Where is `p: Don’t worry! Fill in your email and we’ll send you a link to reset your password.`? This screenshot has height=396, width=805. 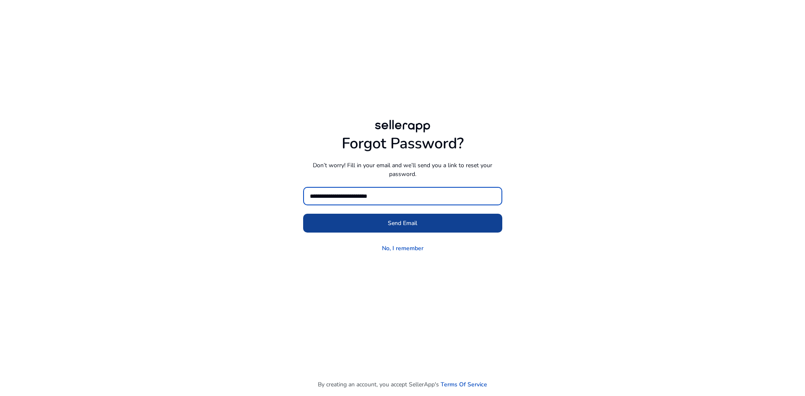
p: Don’t worry! Fill in your email and we’ll send you a link to reset your password. is located at coordinates (402, 170).